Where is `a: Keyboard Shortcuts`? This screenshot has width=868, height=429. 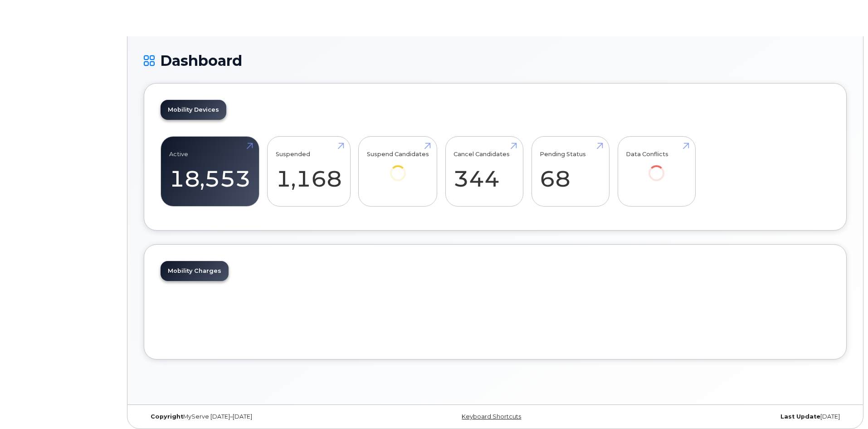
a: Keyboard Shortcuts is located at coordinates (491, 416).